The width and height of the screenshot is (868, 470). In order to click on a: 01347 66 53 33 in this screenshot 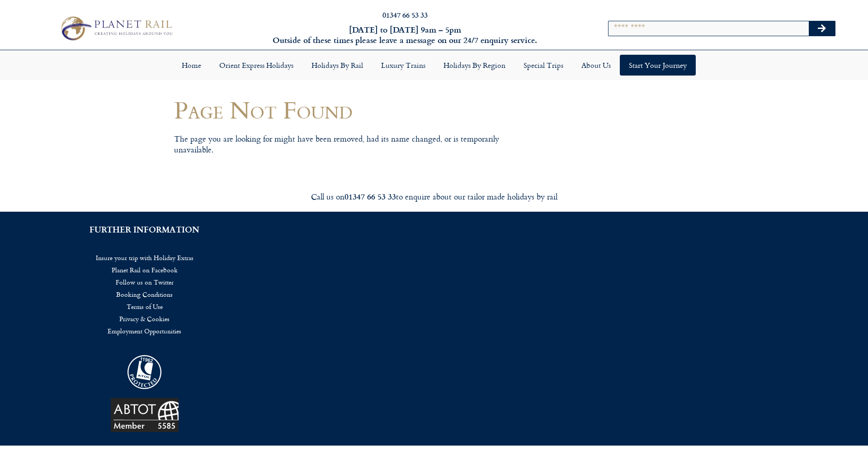, I will do `click(405, 14)`.